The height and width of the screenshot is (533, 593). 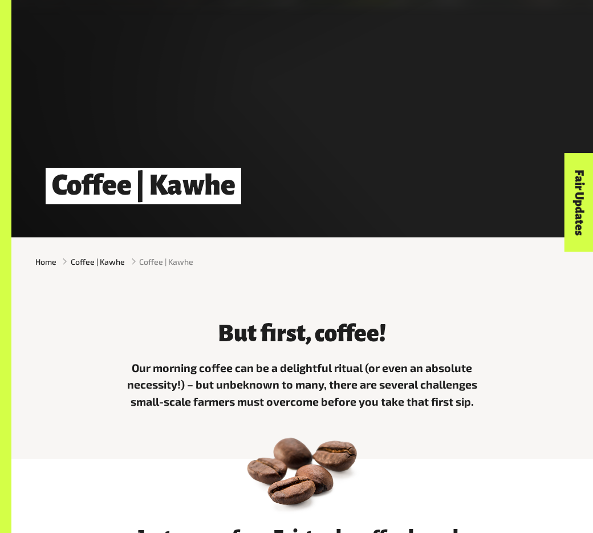 What do you see at coordinates (143, 186) in the screenshot?
I see `h1: Coffee | Kawhe` at bounding box center [143, 186].